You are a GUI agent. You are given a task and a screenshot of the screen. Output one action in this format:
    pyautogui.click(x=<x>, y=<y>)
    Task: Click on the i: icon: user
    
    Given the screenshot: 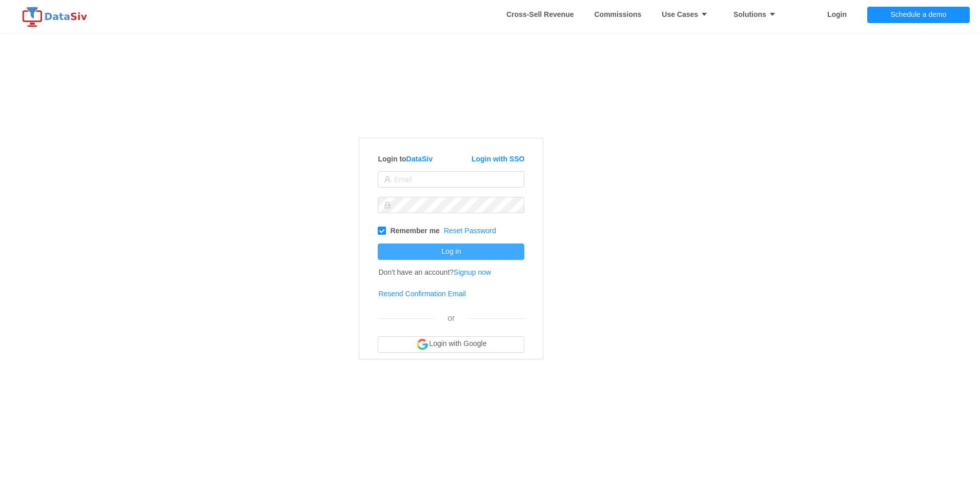 What is the action you would take?
    pyautogui.click(x=387, y=180)
    